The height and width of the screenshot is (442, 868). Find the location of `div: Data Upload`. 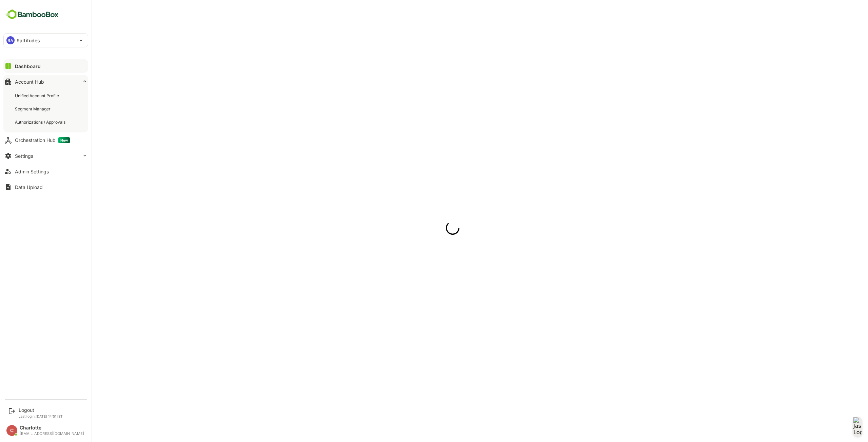

div: Data Upload is located at coordinates (29, 187).